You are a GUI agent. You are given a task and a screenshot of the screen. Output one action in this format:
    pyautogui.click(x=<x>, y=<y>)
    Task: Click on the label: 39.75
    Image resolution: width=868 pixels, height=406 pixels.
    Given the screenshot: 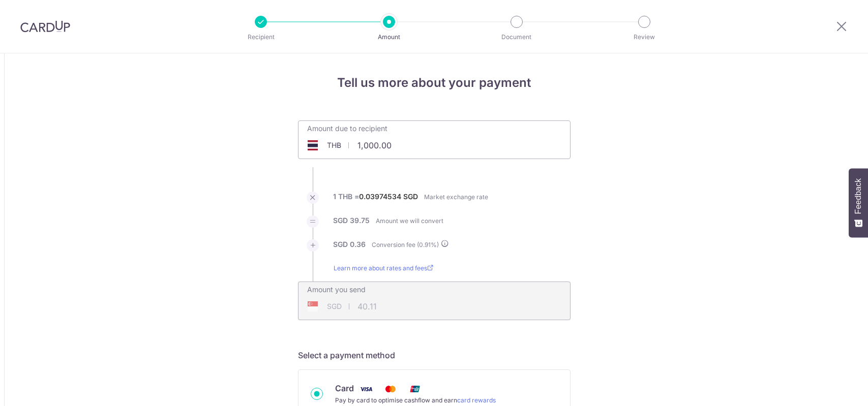 What is the action you would take?
    pyautogui.click(x=359, y=220)
    